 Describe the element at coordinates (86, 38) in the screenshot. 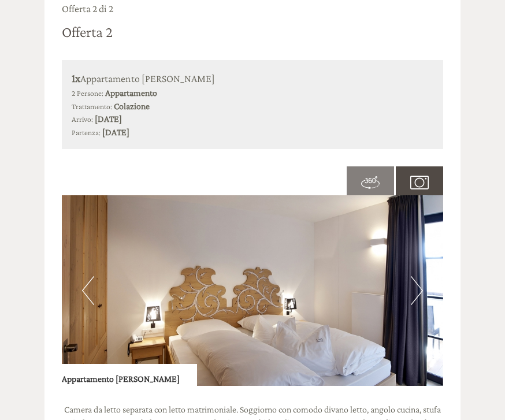

I see `div: Zin Senfter Residence` at that location.